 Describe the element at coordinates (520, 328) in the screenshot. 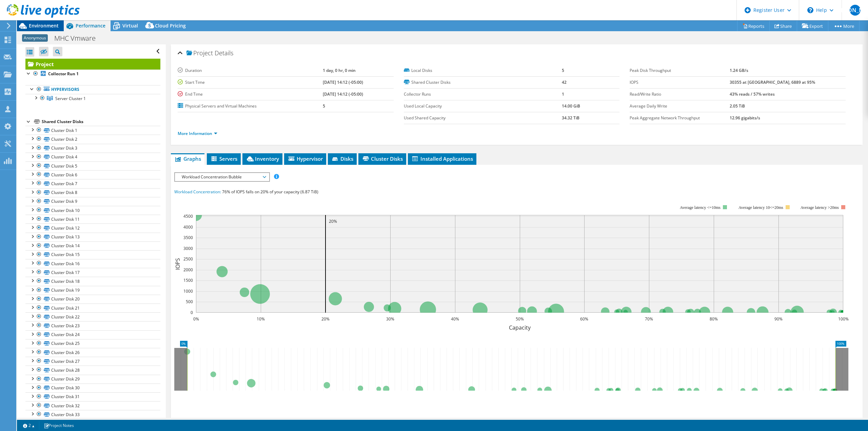

I see `text: Capacity` at that location.